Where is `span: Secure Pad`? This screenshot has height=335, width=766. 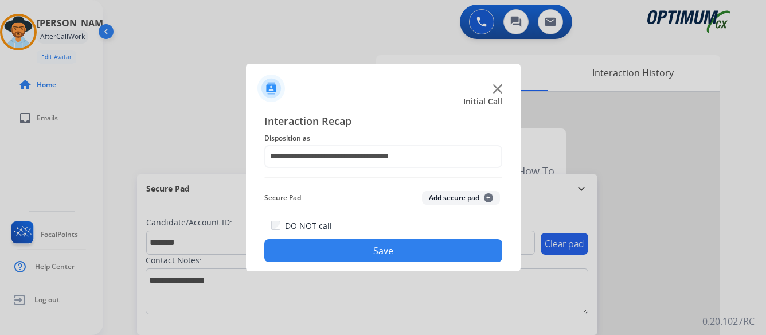
span: Secure Pad is located at coordinates (283, 198).